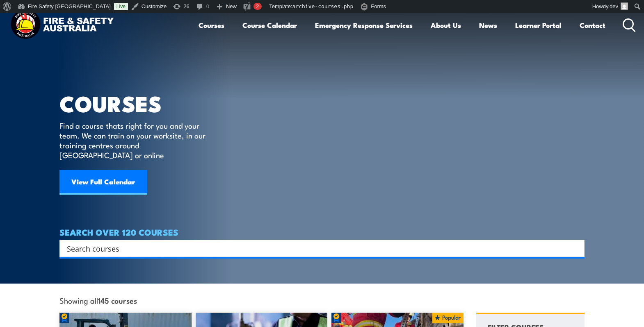  What do you see at coordinates (257, 6) in the screenshot?
I see `span: 2` at bounding box center [257, 6].